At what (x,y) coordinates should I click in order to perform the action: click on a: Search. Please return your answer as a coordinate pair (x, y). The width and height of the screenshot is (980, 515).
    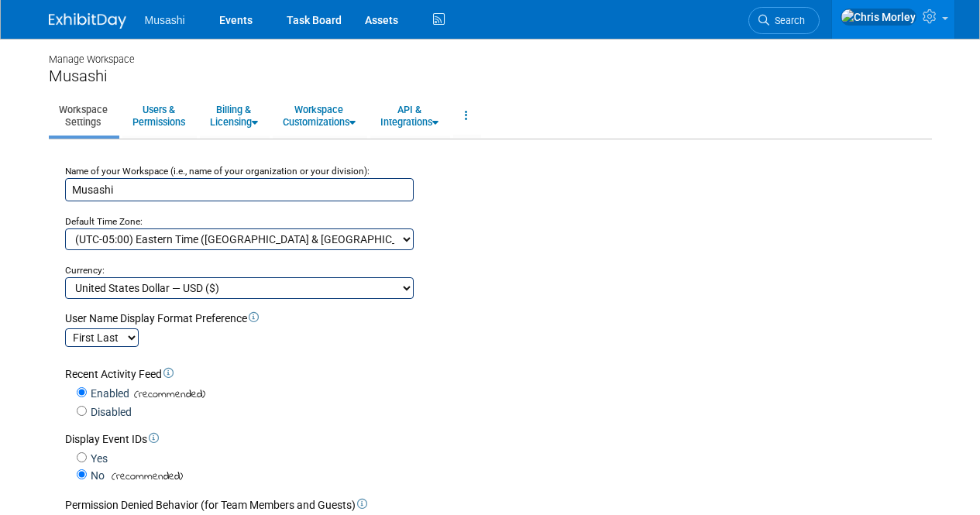
    Looking at the image, I should click on (784, 20).